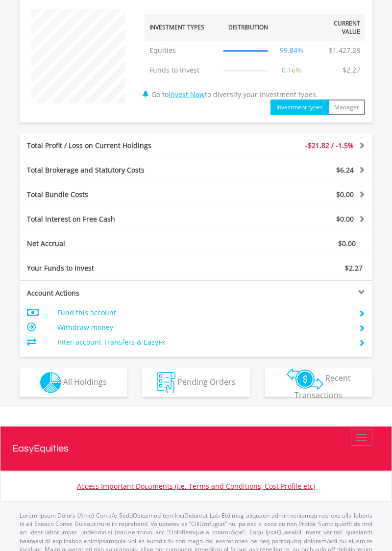 The height and width of the screenshot is (551, 392). I want to click on div: Total Bundle Costs, so click(122, 194).